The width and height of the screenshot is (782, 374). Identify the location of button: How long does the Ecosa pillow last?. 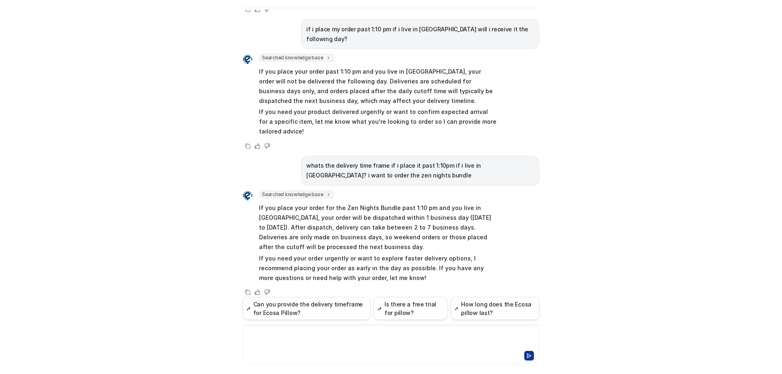
(495, 309).